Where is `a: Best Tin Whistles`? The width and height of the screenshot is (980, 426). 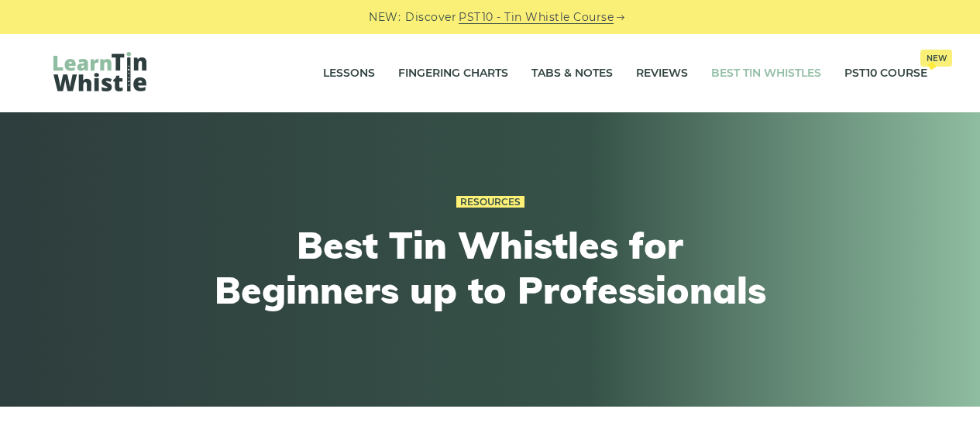 a: Best Tin Whistles is located at coordinates (766, 74).